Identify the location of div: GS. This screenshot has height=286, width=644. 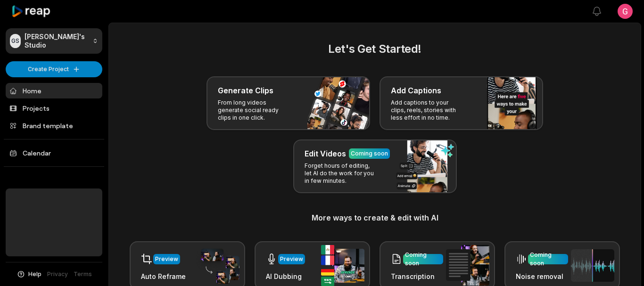
(15, 41).